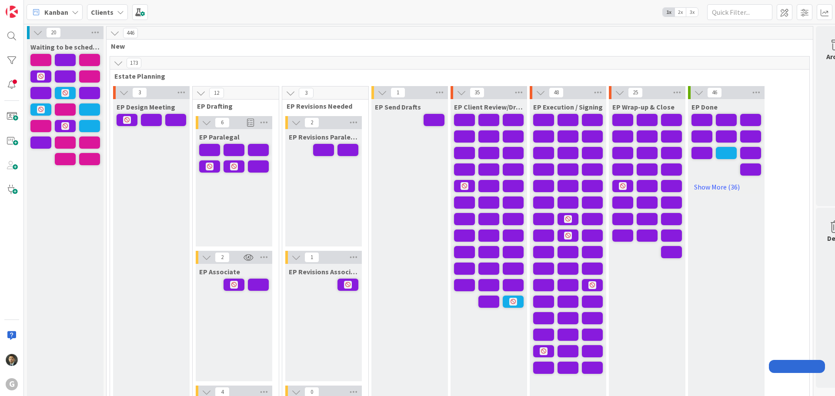 This screenshot has height=396, width=835. What do you see at coordinates (643, 107) in the screenshot?
I see `span: EP Wrap-up & Close` at bounding box center [643, 107].